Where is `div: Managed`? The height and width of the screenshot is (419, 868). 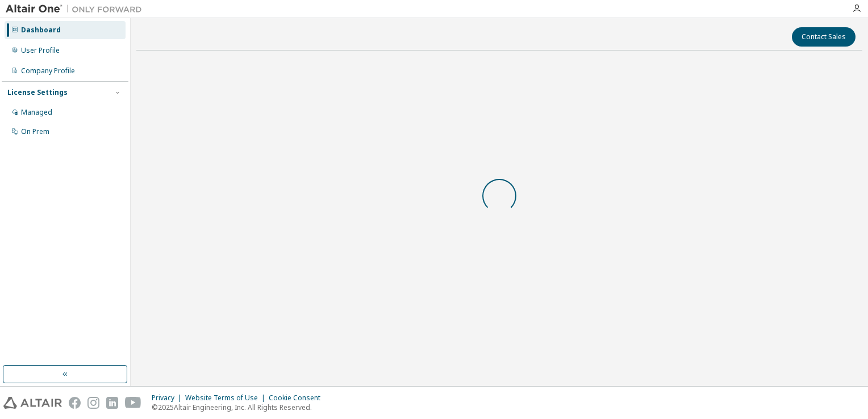 div: Managed is located at coordinates (36, 112).